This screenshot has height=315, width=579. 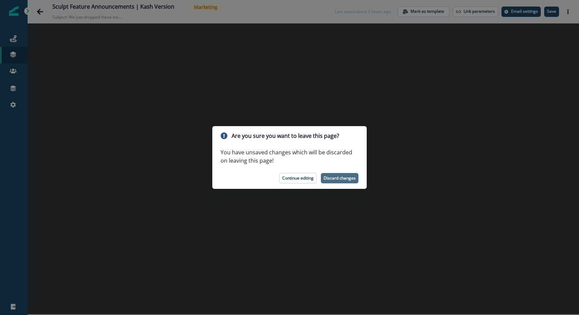 I want to click on p: Discard changes, so click(x=339, y=178).